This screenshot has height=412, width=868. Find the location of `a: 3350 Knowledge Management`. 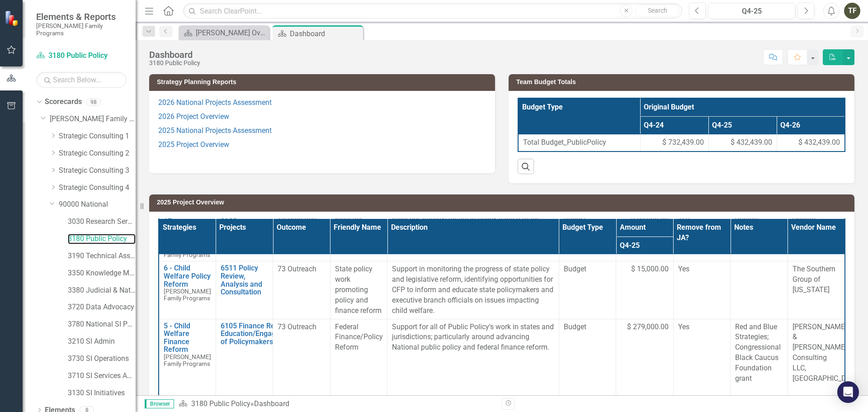

a: 3350 Knowledge Management is located at coordinates (102, 273).